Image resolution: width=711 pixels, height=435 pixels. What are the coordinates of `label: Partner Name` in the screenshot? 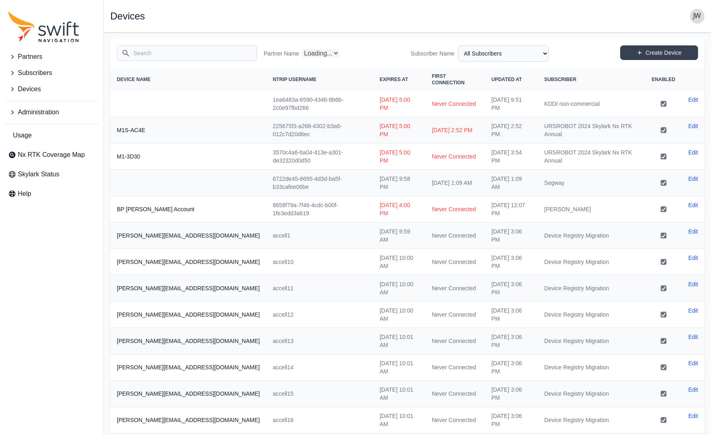 It's located at (281, 54).